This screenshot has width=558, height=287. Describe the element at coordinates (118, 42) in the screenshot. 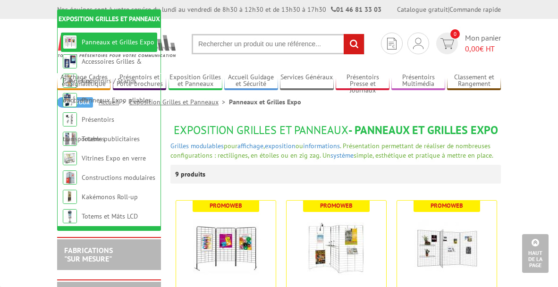

I see `a: Panneaux et Grilles Expo` at that location.